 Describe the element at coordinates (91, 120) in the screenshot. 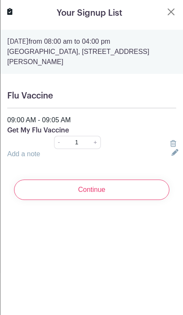

I see `div: 09:00 AM - 09:05 AM` at that location.